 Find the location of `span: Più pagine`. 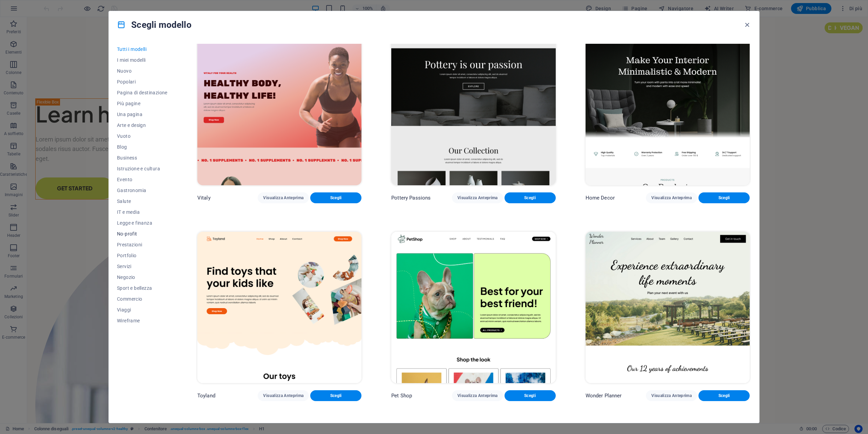

span: Più pagine is located at coordinates (142, 103).